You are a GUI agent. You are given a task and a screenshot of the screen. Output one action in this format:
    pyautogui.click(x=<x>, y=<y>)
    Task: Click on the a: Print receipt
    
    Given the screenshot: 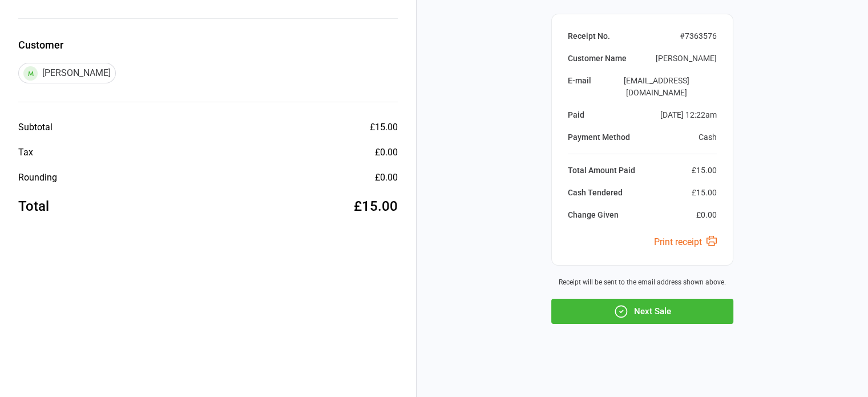 What is the action you would take?
    pyautogui.click(x=685, y=241)
    